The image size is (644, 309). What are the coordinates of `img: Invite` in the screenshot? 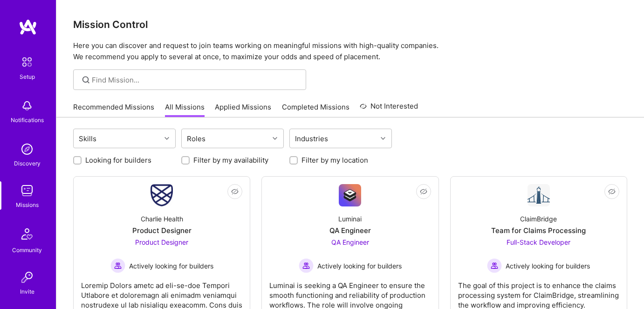 It's located at (27, 277).